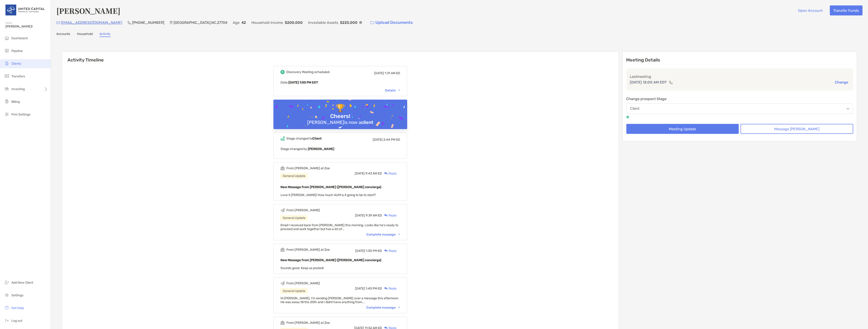 The height and width of the screenshot is (329, 868). I want to click on p: Date :, so click(340, 82).